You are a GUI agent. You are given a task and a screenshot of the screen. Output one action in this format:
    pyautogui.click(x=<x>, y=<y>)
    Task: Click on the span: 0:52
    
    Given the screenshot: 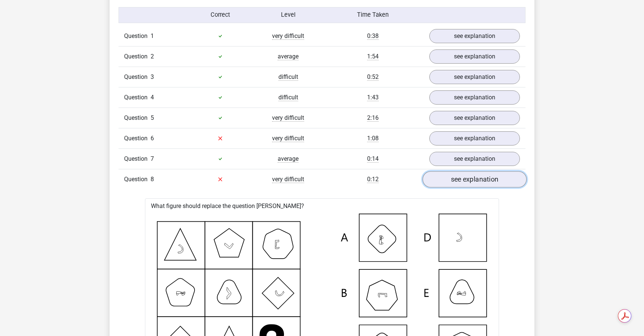 What is the action you would take?
    pyautogui.click(x=373, y=77)
    